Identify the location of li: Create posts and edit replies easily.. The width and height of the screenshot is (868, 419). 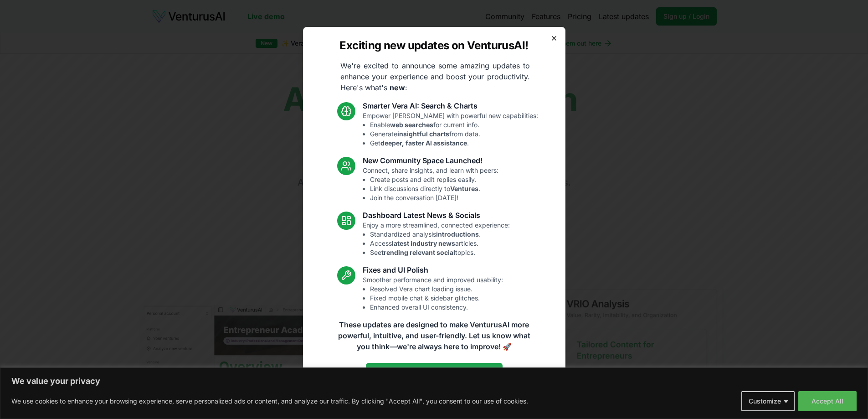
(434, 179).